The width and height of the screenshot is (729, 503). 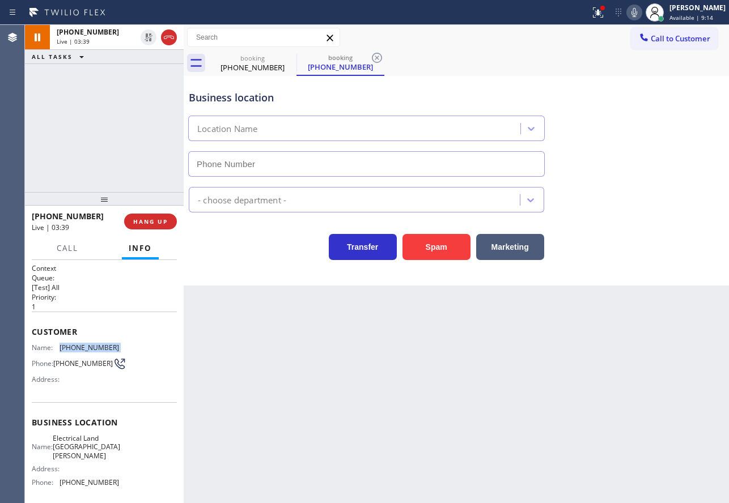 I want to click on button: Call, so click(x=67, y=248).